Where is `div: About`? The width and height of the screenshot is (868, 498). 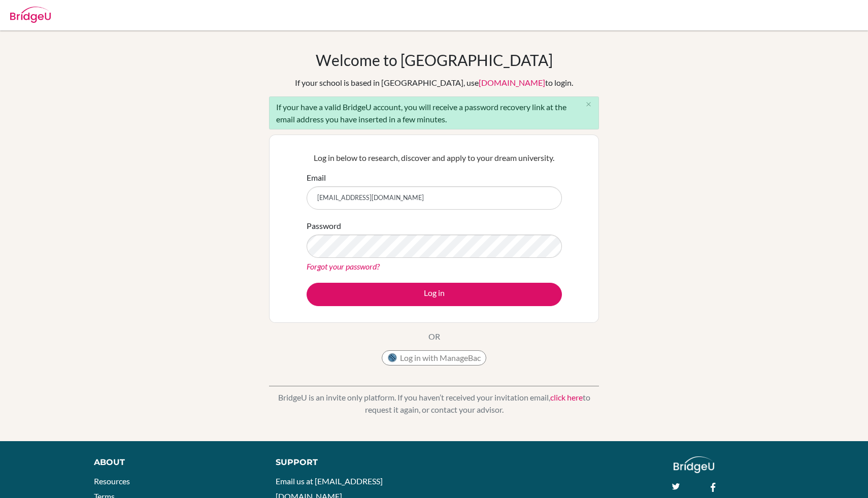
div: About is located at coordinates (173, 462).